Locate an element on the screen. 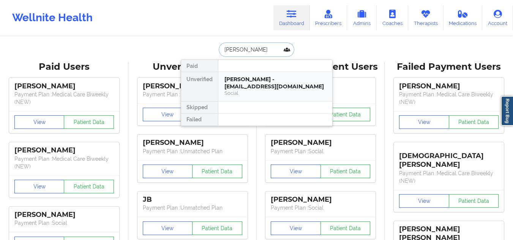  a: Prescribers is located at coordinates (328, 18).